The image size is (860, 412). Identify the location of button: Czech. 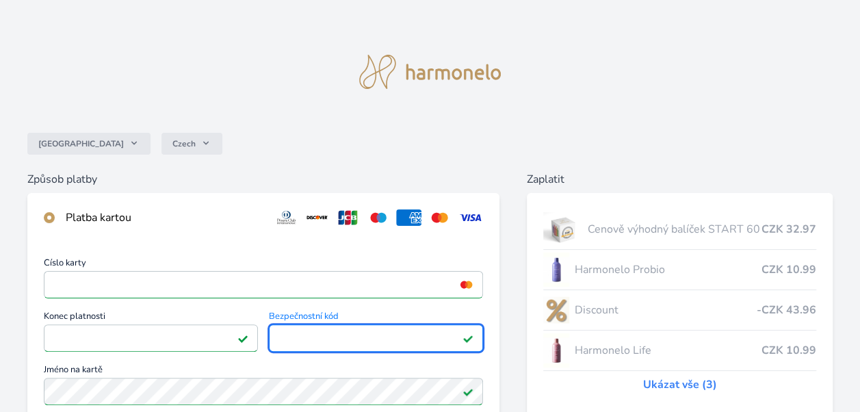
(191, 144).